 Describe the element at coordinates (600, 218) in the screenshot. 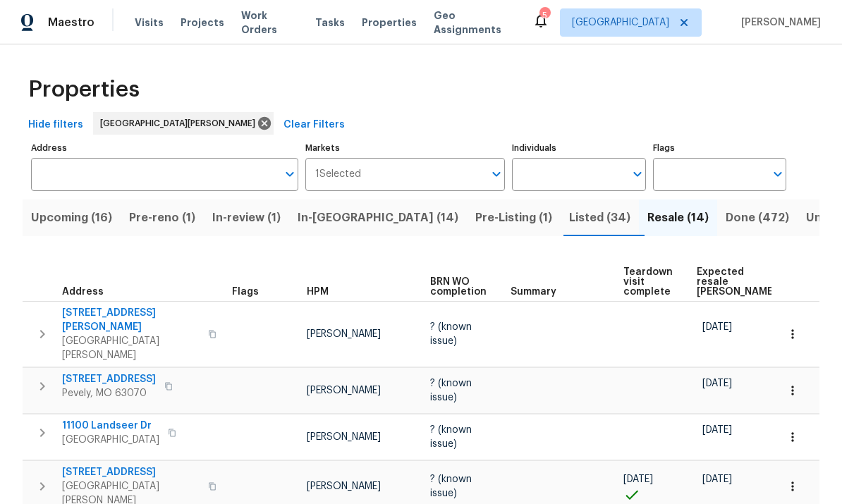

I see `span: Listed (34)` at that location.